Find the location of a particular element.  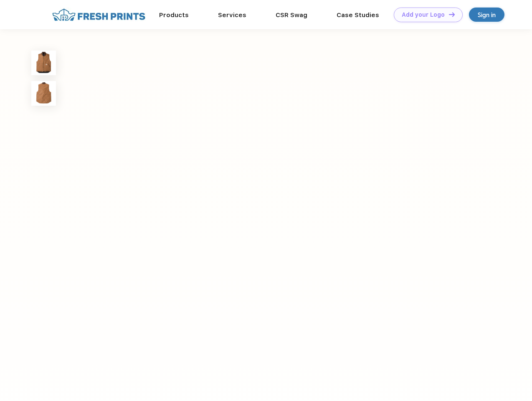

a: Sign in is located at coordinates (486, 15).